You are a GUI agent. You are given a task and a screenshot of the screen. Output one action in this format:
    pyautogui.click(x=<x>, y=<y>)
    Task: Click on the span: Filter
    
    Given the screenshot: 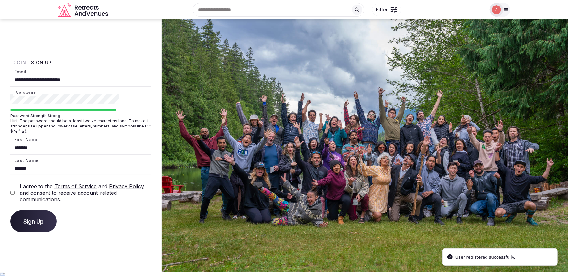 What is the action you would take?
    pyautogui.click(x=382, y=10)
    